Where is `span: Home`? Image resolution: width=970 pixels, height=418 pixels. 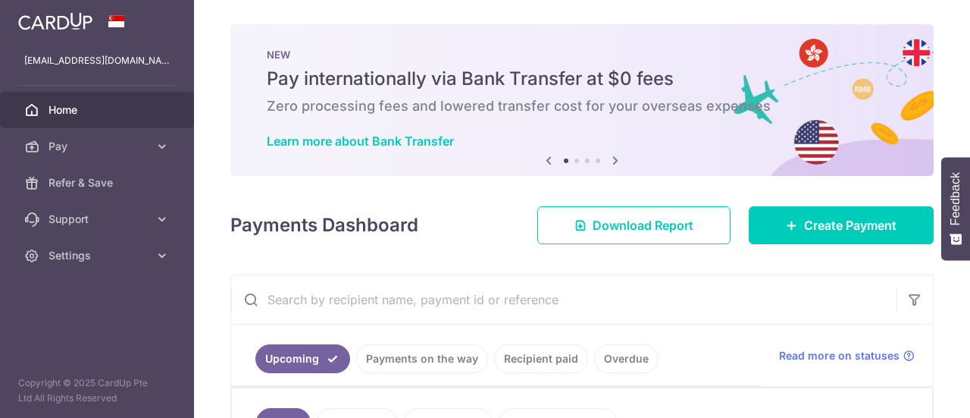
span: Home is located at coordinates (99, 110).